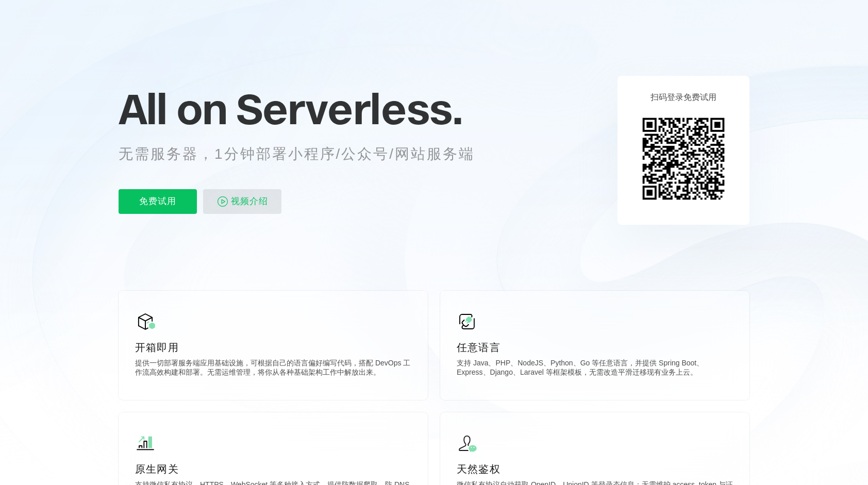  Describe the element at coordinates (349, 108) in the screenshot. I see `span: Serverless.` at that location.